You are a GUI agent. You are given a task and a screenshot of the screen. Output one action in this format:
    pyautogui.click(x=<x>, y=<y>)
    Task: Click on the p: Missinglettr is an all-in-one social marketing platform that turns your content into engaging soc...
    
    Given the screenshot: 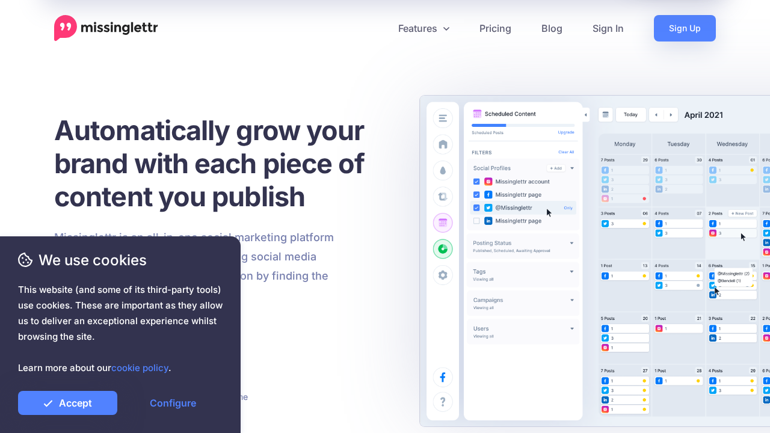 What is the action you would take?
    pyautogui.click(x=194, y=267)
    